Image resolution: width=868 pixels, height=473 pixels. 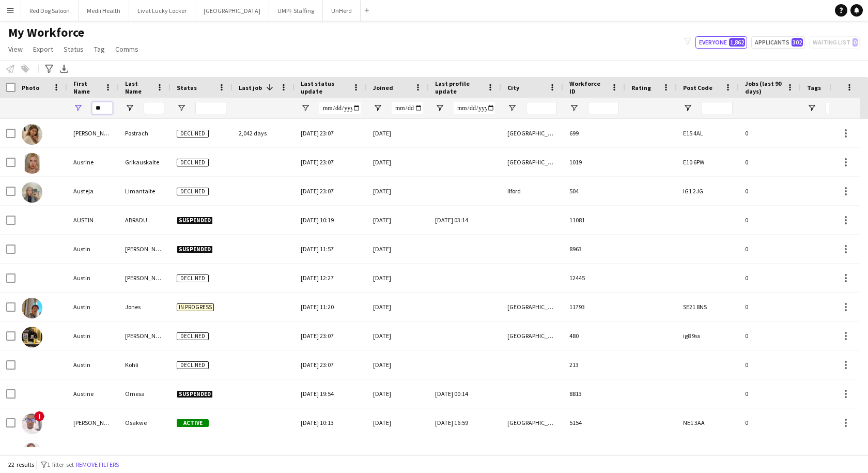 What do you see at coordinates (145, 306) in the screenshot?
I see `div: Jones` at bounding box center [145, 306].